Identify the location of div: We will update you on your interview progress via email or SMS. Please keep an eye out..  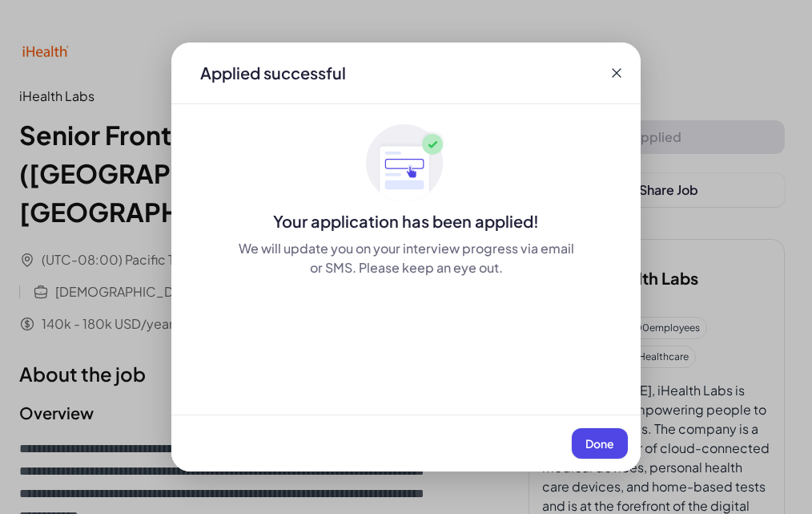
(406, 258).